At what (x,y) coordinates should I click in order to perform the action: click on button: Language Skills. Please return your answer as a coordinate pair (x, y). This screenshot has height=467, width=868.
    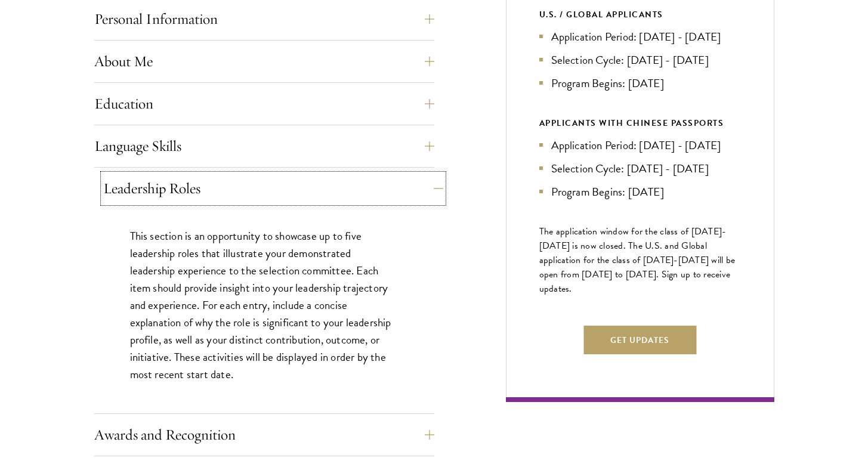
    Looking at the image, I should click on (264, 146).